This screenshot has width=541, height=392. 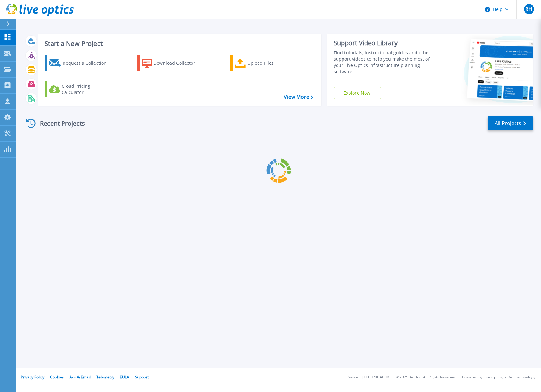 What do you see at coordinates (33, 377) in the screenshot?
I see `a: Privacy Policy` at bounding box center [33, 377].